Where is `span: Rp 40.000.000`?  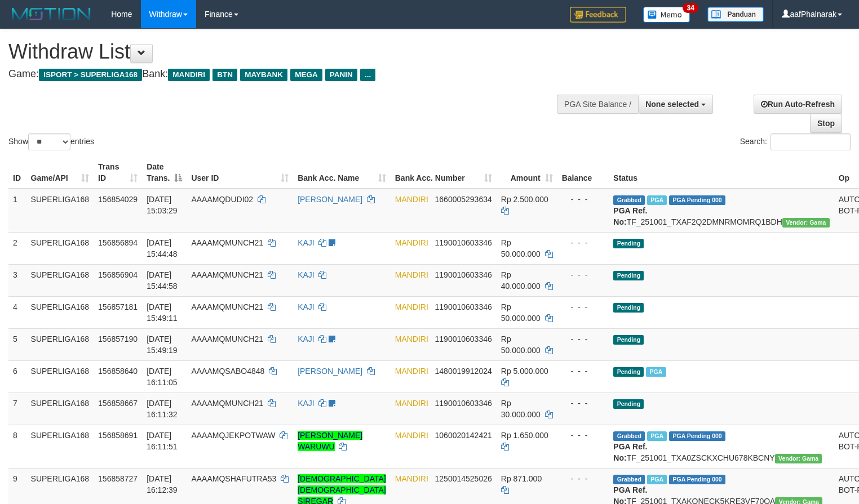
span: Rp 40.000.000 is located at coordinates (521, 280).